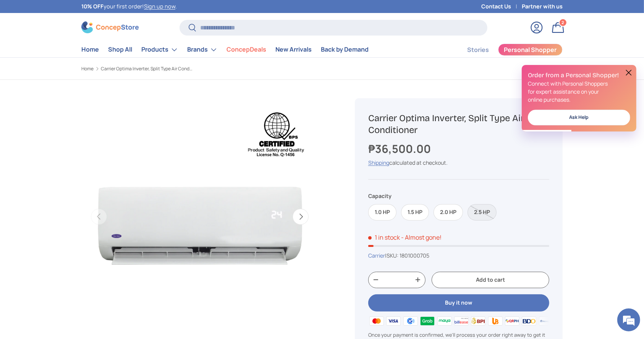 The height and width of the screenshot is (339, 644). I want to click on span: 1 in stock, so click(384, 237).